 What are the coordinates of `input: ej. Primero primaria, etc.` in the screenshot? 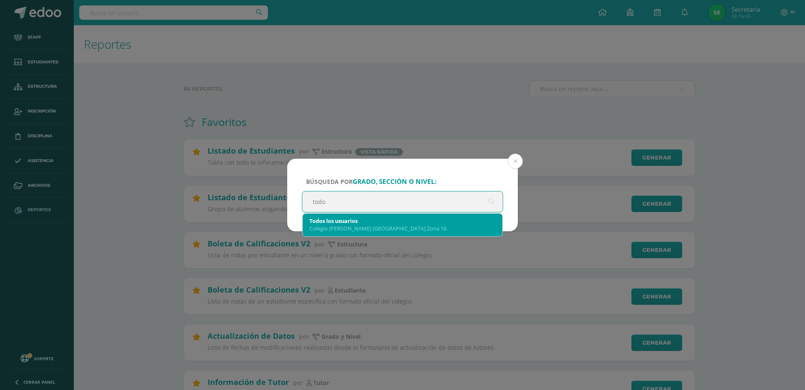 It's located at (403, 201).